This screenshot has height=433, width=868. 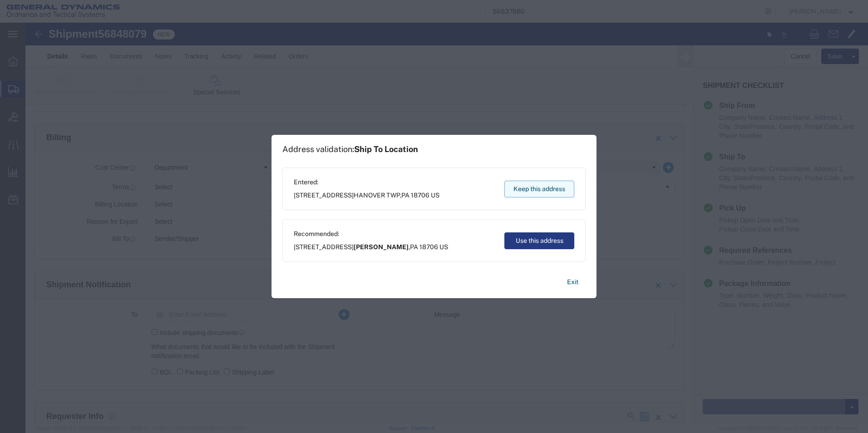 What do you see at coordinates (366, 182) in the screenshot?
I see `span: Entered:` at bounding box center [366, 182].